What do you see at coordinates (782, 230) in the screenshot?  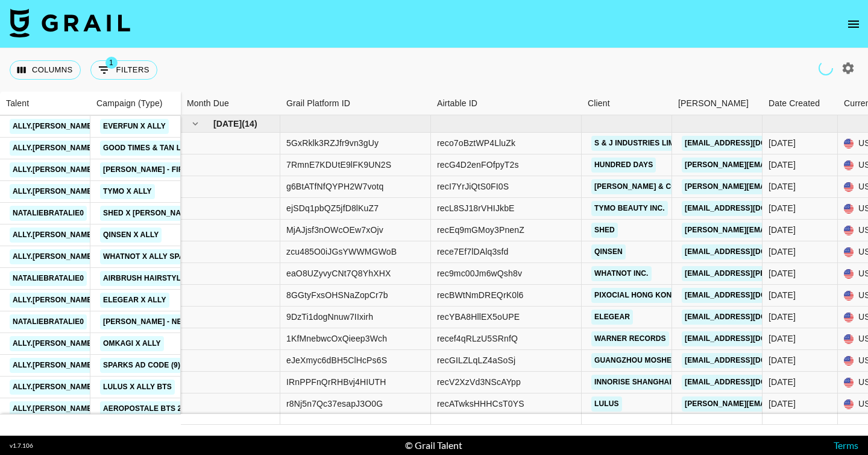 I see `div: 7/28/2025` at bounding box center [782, 230].